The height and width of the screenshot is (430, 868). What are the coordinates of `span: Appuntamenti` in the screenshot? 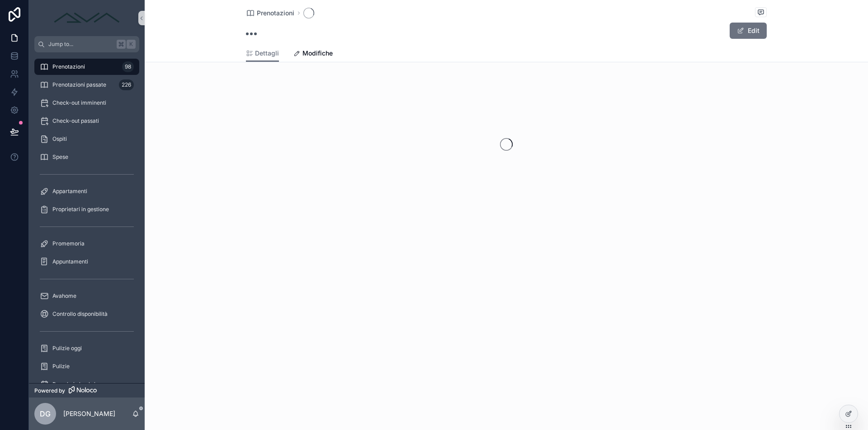 It's located at (70, 261).